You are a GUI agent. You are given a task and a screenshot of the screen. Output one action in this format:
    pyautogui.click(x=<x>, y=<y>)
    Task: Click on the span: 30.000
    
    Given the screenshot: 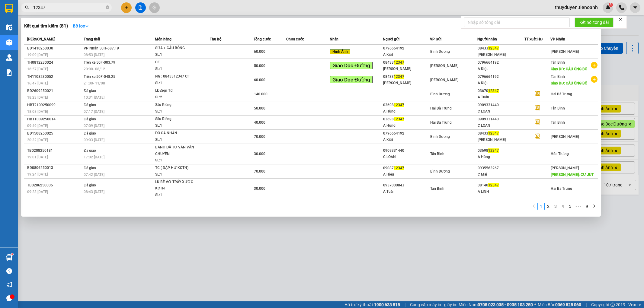 What is the action you would take?
    pyautogui.click(x=259, y=154)
    